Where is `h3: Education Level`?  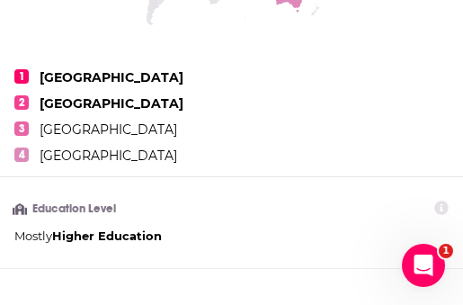
h3: Education Level is located at coordinates (67, 209).